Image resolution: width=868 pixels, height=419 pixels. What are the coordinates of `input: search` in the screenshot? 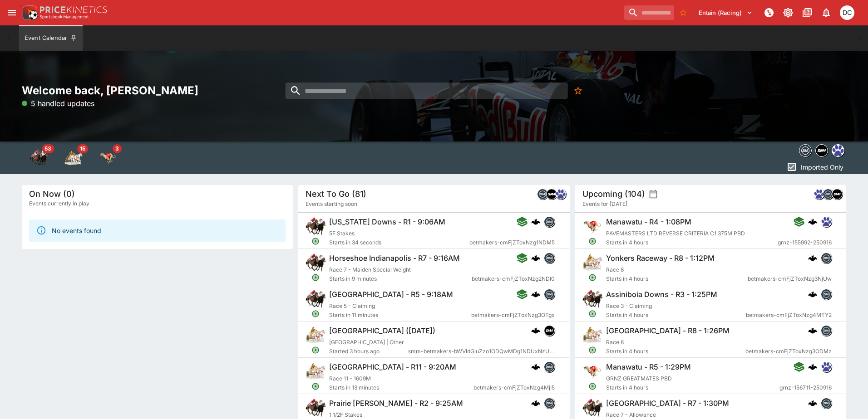 It's located at (649, 13).